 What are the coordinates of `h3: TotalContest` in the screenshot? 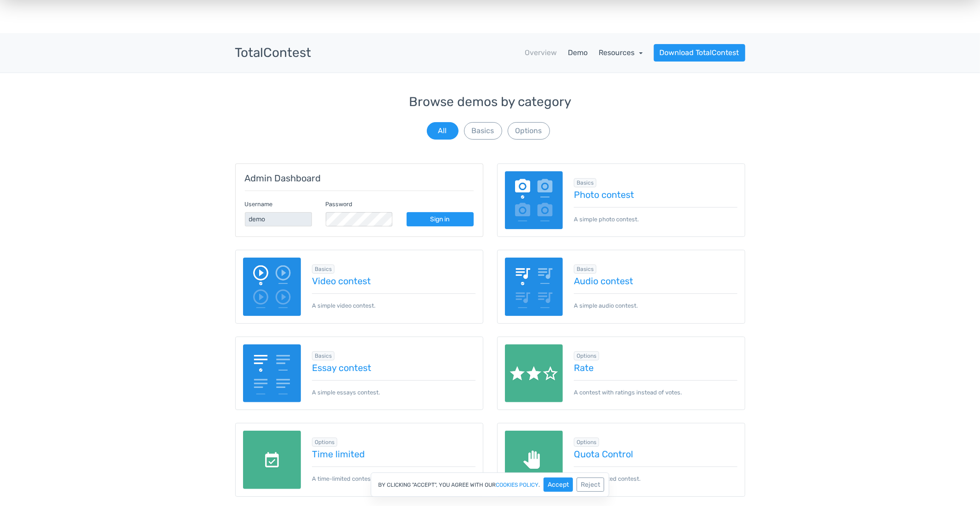 It's located at (273, 53).